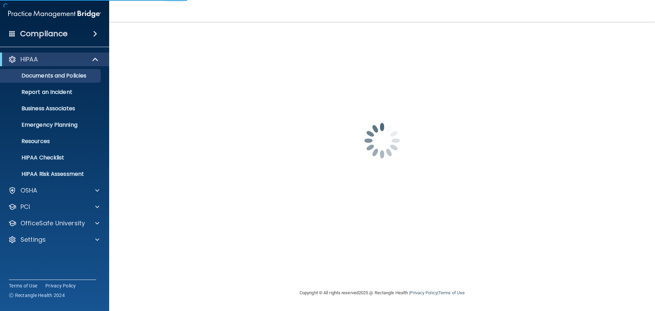 This screenshot has height=311, width=655. Describe the element at coordinates (33, 239) in the screenshot. I see `p: Settings` at that location.